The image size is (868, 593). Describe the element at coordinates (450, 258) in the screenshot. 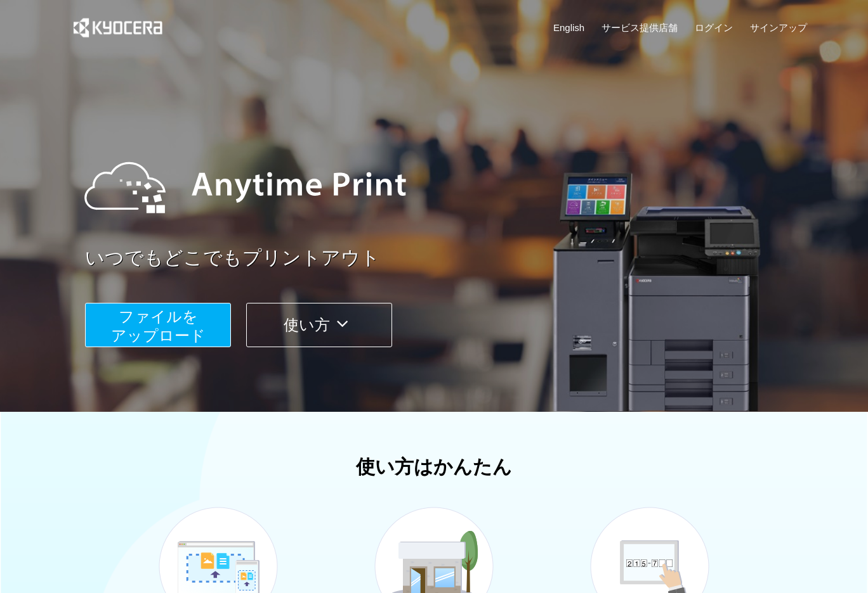

I see `a: いつでもどこでもプリントアウト` at that location.